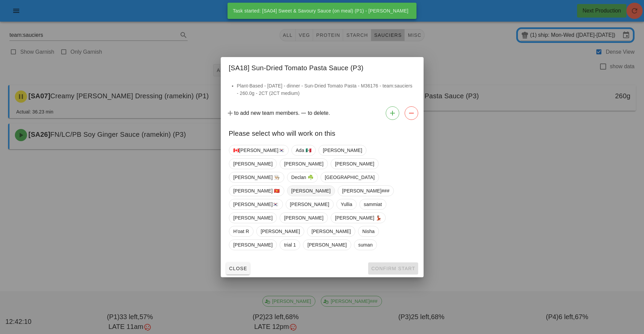  Describe the element at coordinates (322, 132) in the screenshot. I see `div: Please select who will work on this` at that location.